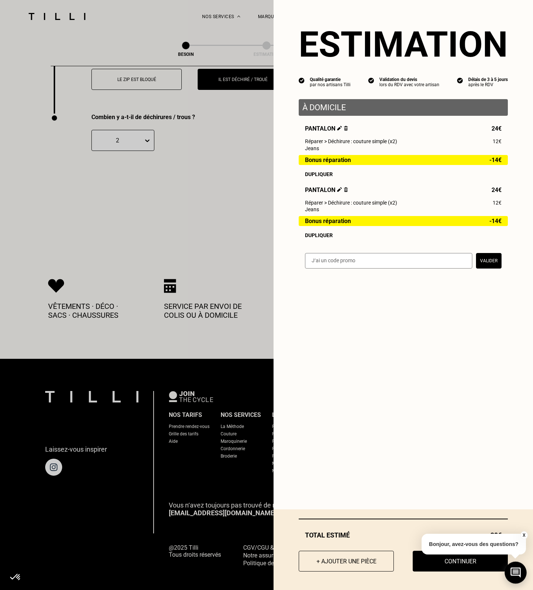  Describe the element at coordinates (330, 80) in the screenshot. I see `div: Qualité garantie` at that location.